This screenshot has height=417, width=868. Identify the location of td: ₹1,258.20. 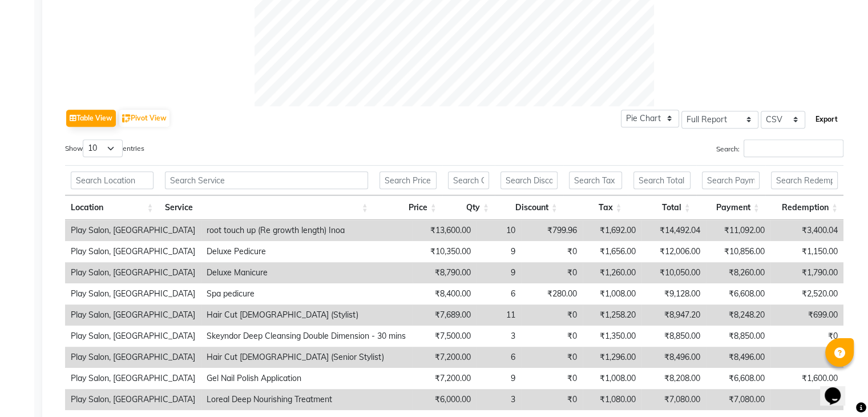
(612, 315).